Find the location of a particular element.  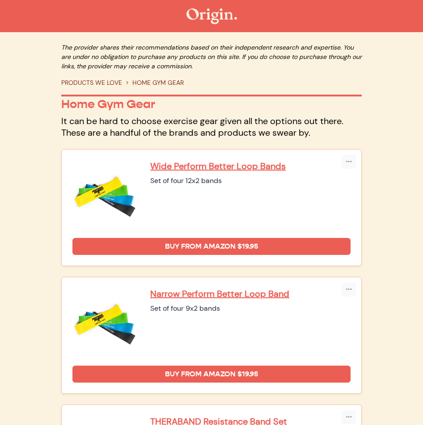

a: PRODUCTS WE LOVE is located at coordinates (92, 83).